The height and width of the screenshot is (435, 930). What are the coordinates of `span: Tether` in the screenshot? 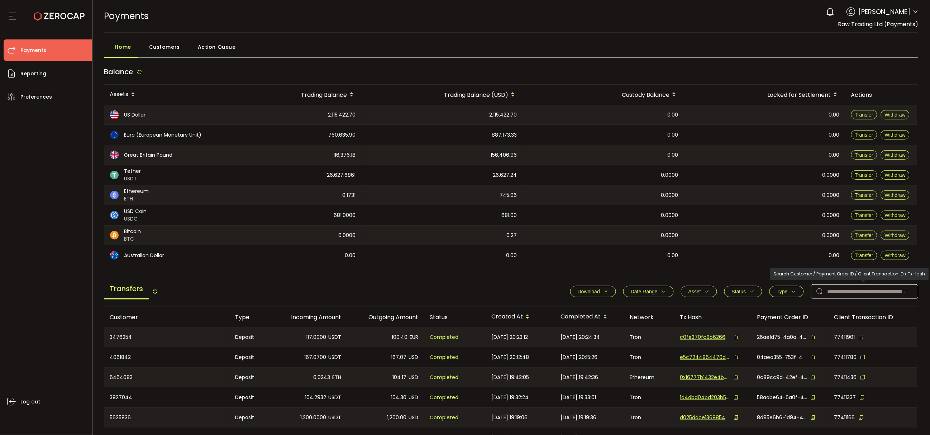 It's located at (133, 171).